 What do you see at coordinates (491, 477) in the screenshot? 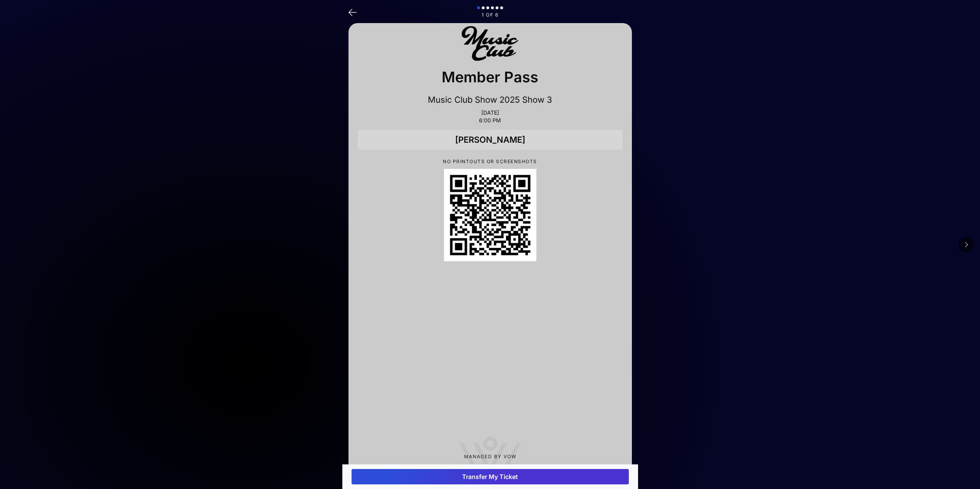
I see `button: Transfer My Ticket` at bounding box center [491, 477].